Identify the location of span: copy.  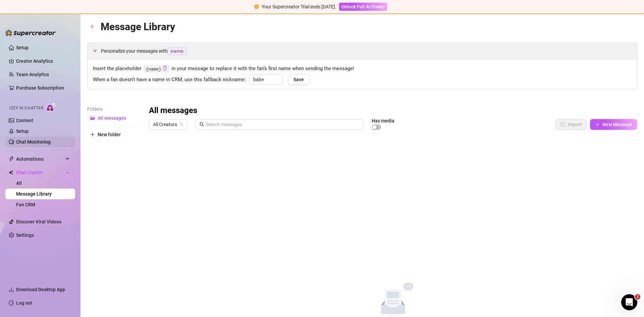
(164, 68).